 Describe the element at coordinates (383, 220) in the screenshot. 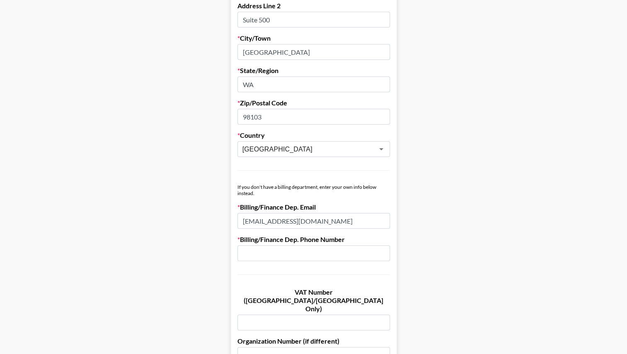

I see `keeper-lock: Open Keeper Popup` at that location.